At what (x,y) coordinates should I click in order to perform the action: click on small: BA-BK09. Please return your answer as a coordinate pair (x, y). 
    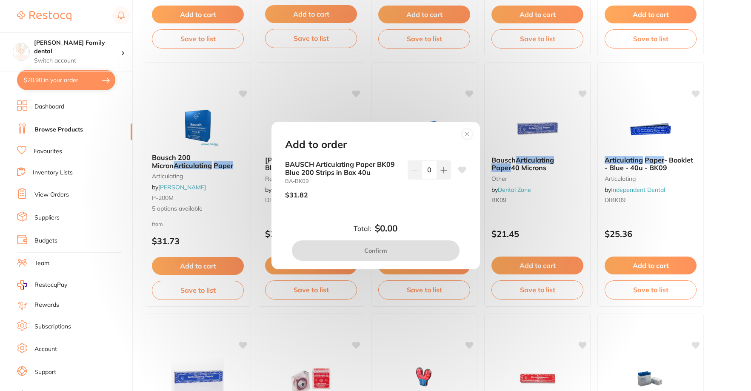
    Looking at the image, I should click on (343, 181).